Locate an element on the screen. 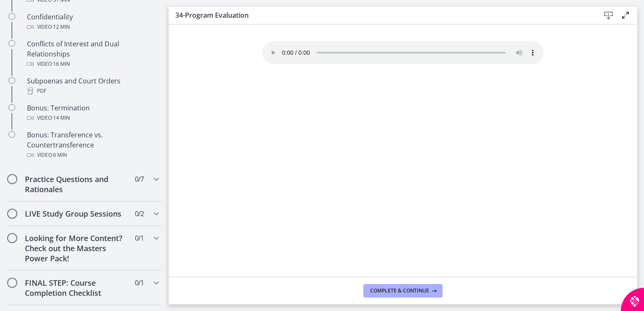  div: Bonus: Transference vs. Countertransference is located at coordinates (93, 145).